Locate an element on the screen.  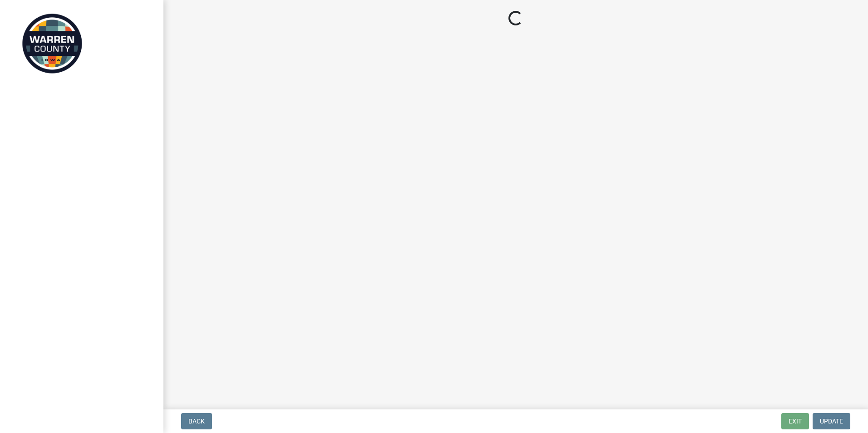
button: Exit is located at coordinates (795, 421).